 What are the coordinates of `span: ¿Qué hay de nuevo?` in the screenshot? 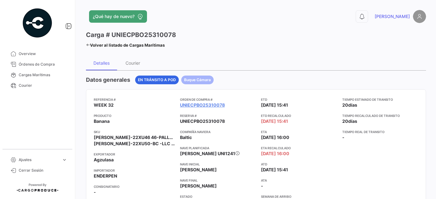 It's located at (114, 16).